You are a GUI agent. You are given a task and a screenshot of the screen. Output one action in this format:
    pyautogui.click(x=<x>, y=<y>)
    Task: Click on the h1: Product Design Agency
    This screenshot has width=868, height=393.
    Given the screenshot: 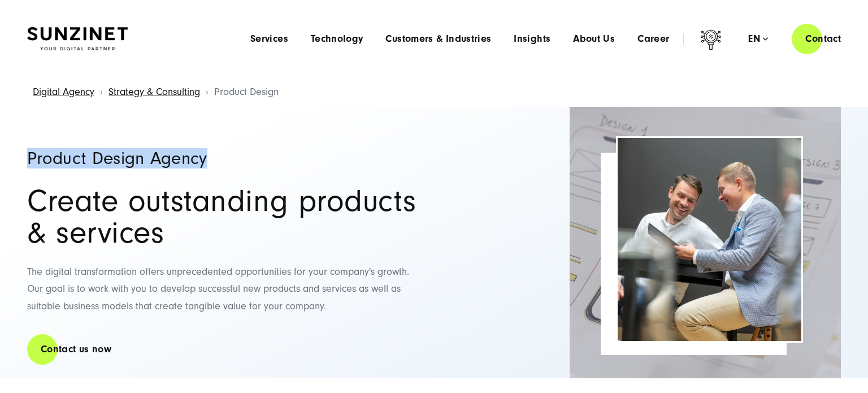 What is the action you would take?
    pyautogui.click(x=224, y=158)
    